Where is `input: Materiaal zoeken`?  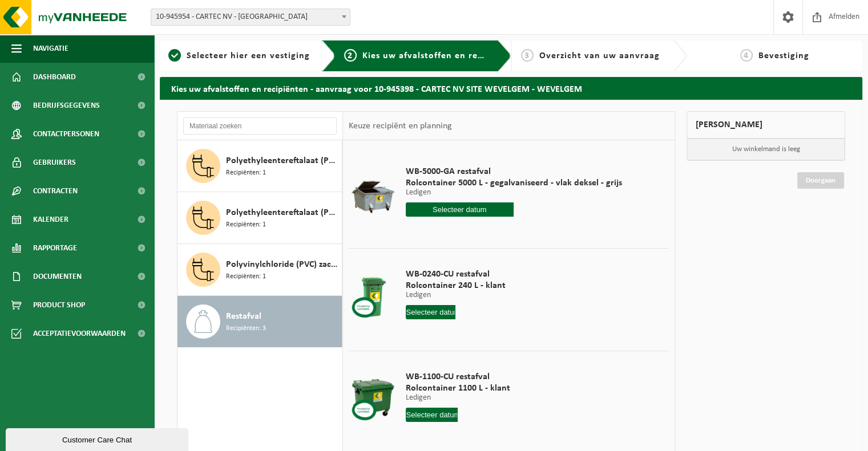 input: Materiaal zoeken is located at coordinates (260, 126).